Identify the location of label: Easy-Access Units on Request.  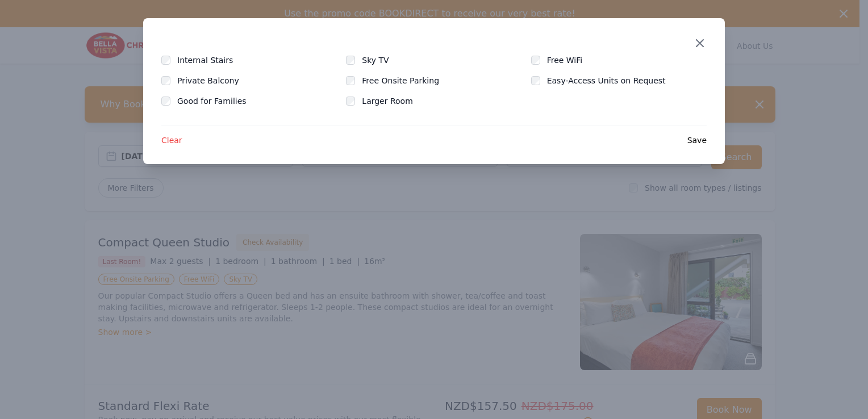
(613, 81).